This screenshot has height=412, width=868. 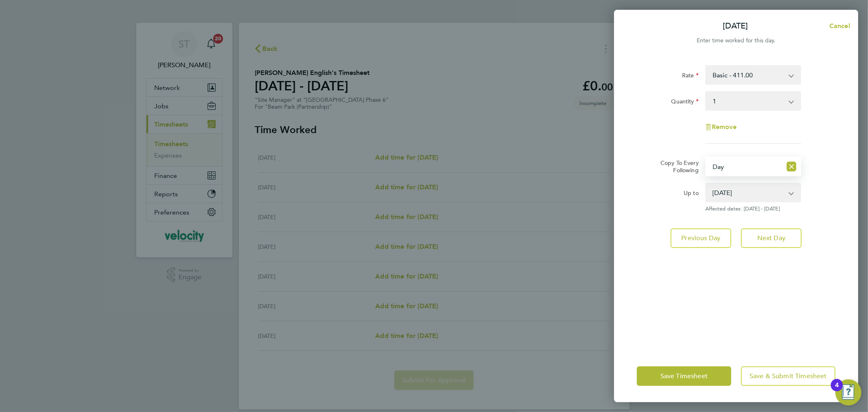 I want to click on div: Enter time worked for this day., so click(x=736, y=41).